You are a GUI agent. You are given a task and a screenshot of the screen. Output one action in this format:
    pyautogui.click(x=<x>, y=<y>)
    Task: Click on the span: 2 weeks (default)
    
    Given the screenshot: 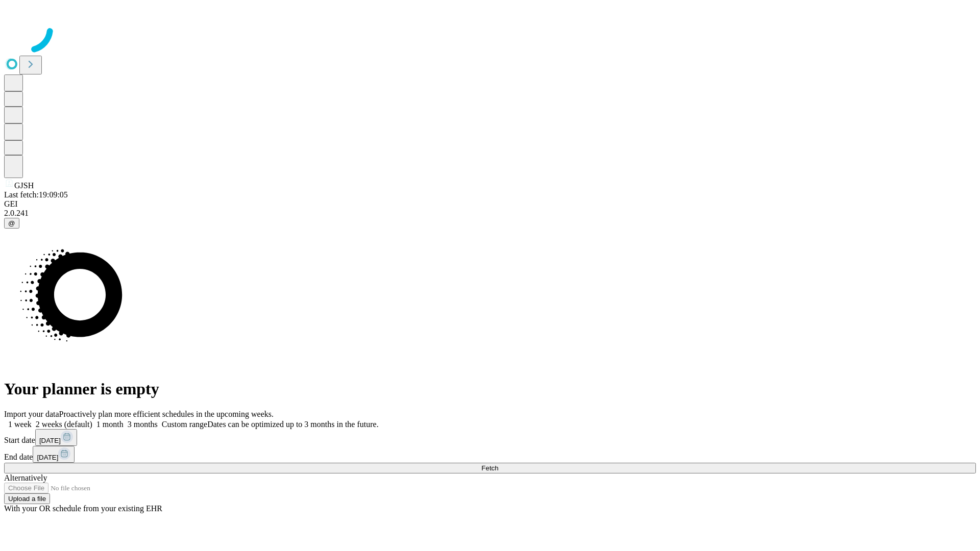 What is the action you would take?
    pyautogui.click(x=64, y=424)
    